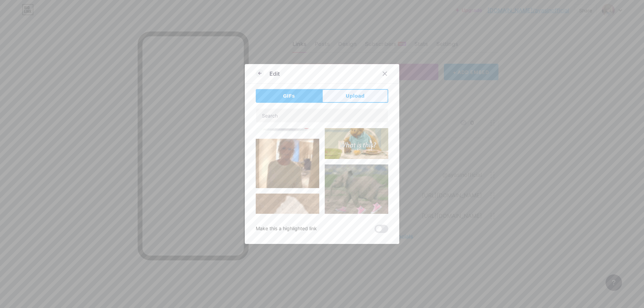 Image resolution: width=644 pixels, height=308 pixels. What do you see at coordinates (288, 96) in the screenshot?
I see `button: GIFs` at bounding box center [288, 96].